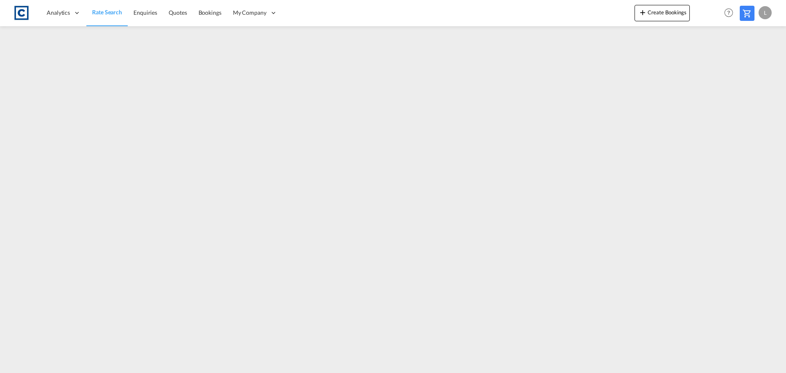 The height and width of the screenshot is (373, 786). Describe the element at coordinates (729, 13) in the screenshot. I see `span: Help` at that location.